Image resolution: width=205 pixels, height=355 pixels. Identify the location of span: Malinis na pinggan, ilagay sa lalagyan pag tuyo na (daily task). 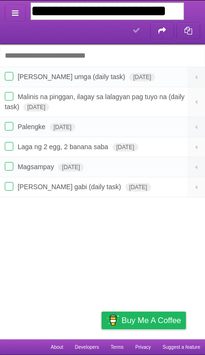
(94, 102).